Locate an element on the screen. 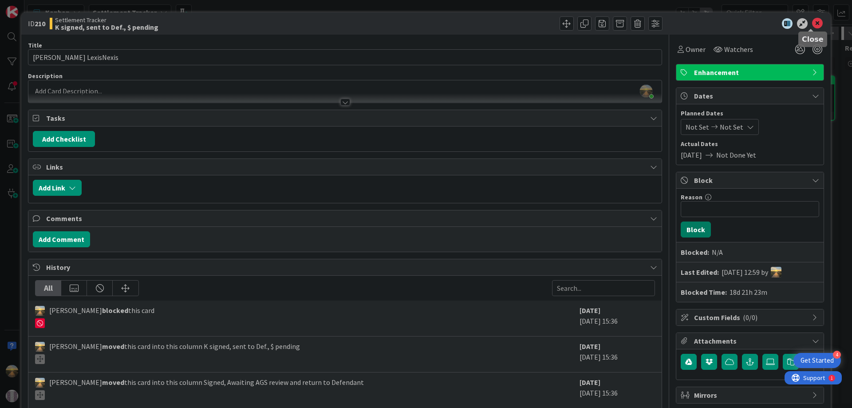 The image size is (852, 408). span: Support is located at coordinates (29, 7).